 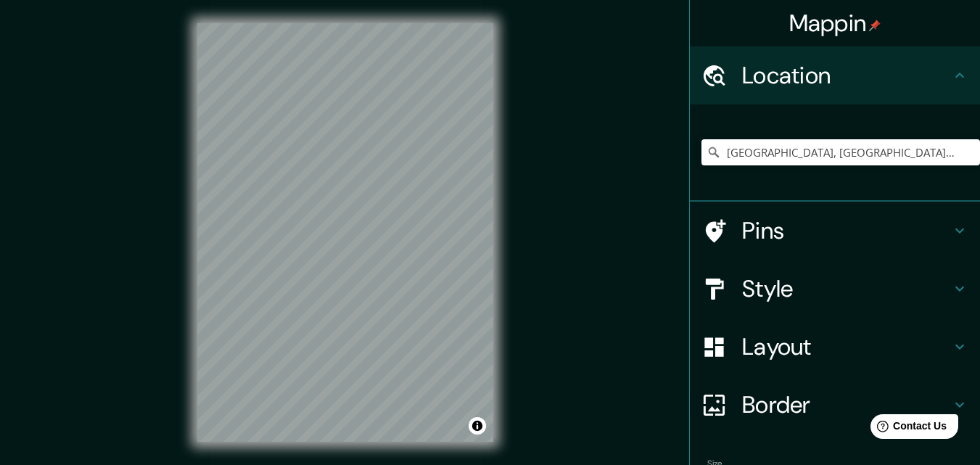 I want to click on h4: Mappin, so click(x=835, y=23).